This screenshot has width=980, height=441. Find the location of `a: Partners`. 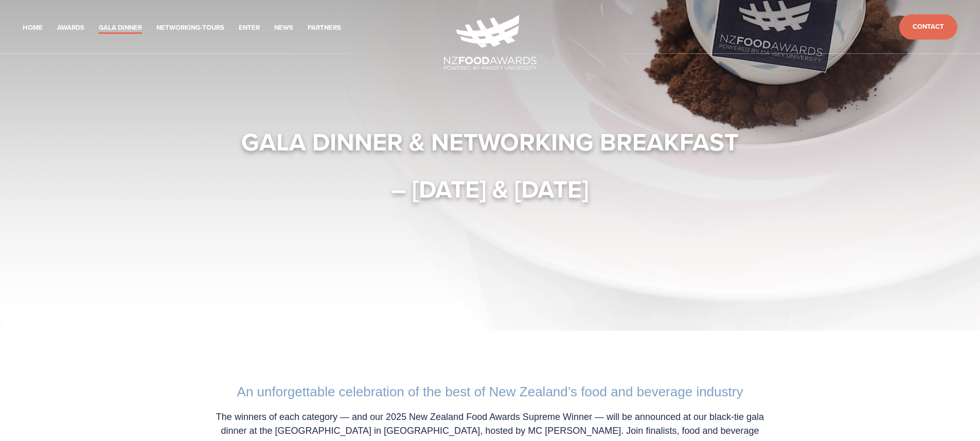

a: Partners is located at coordinates (324, 28).